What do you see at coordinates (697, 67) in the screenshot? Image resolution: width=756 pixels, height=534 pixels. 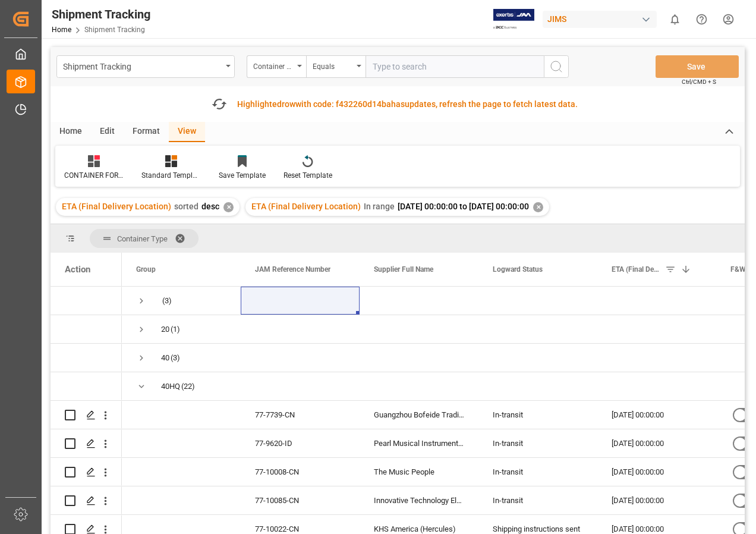 I see `button: Save` at bounding box center [697, 67].